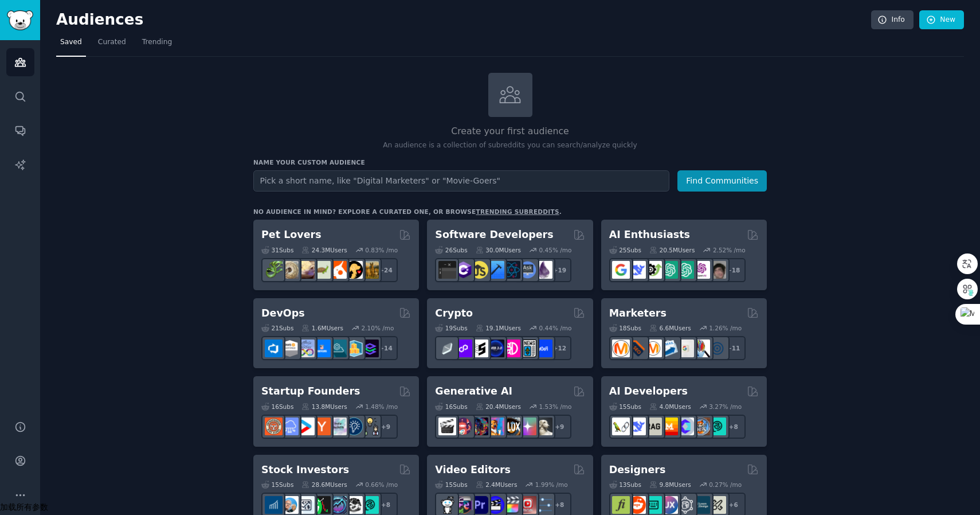 The image size is (980, 515). Describe the element at coordinates (511, 270) in the screenshot. I see `img: reactnative` at that location.